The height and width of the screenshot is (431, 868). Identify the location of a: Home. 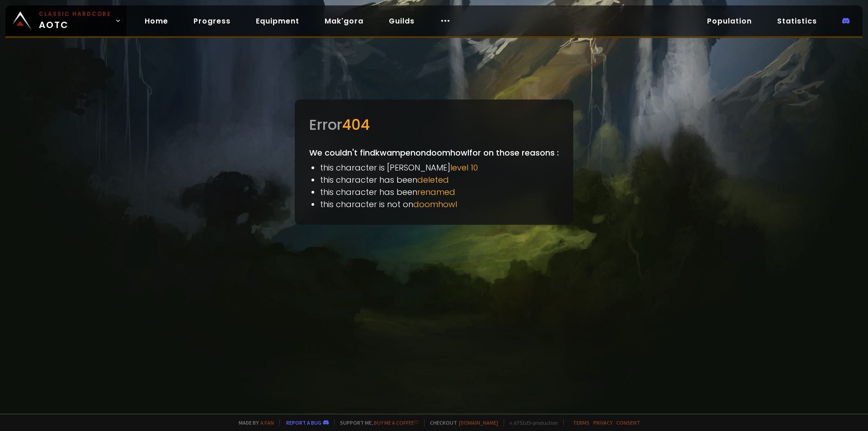
(156, 21).